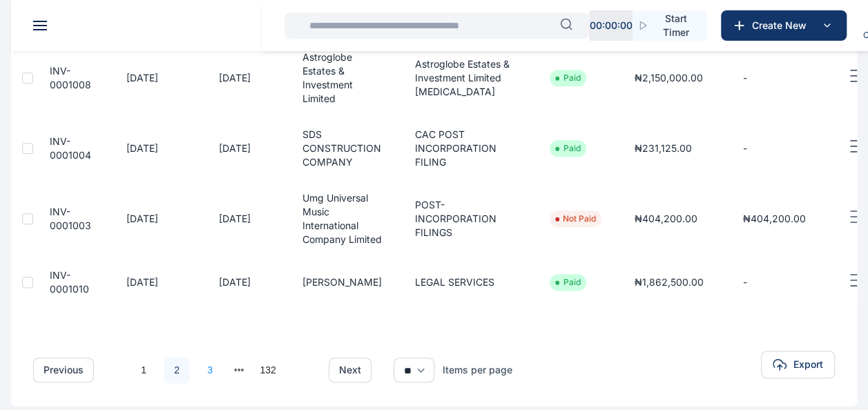 Image resolution: width=868 pixels, height=410 pixels. What do you see at coordinates (64, 370) in the screenshot?
I see `button: previous` at bounding box center [64, 370].